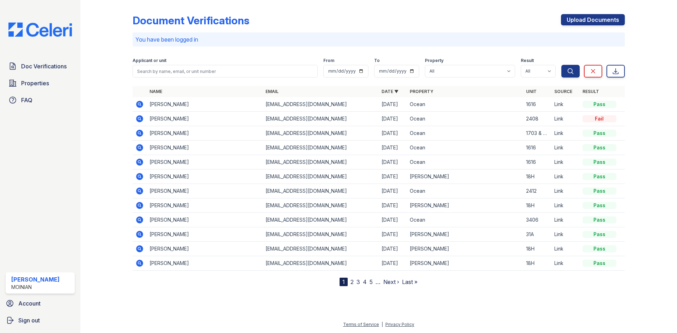  What do you see at coordinates (29, 320) in the screenshot?
I see `span: Sign out` at bounding box center [29, 320].